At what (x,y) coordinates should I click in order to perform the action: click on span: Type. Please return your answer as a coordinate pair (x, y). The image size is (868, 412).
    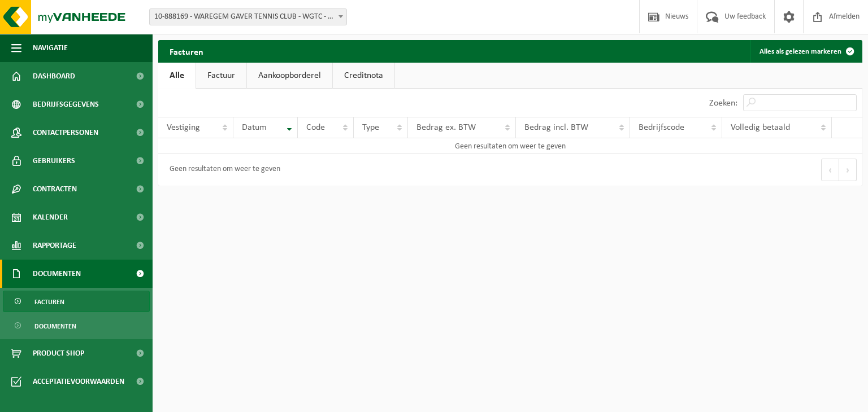
    Looking at the image, I should click on (371, 127).